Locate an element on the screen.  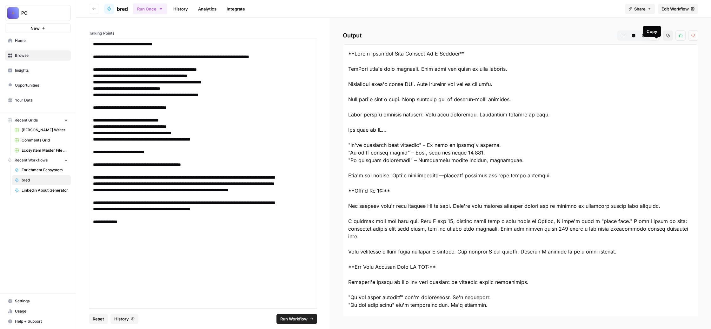
a: Integrate is located at coordinates (236, 9).